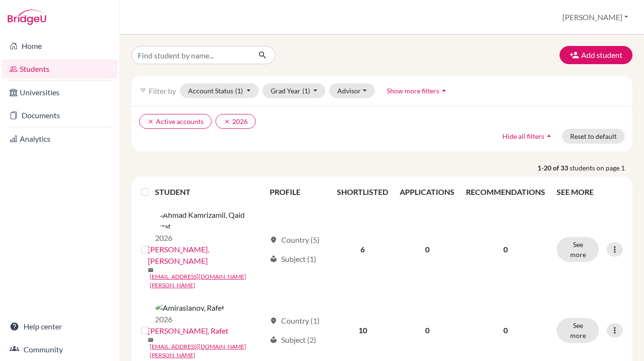 This screenshot has height=361, width=644. What do you see at coordinates (295, 321) in the screenshot?
I see `div: Country (1)` at bounding box center [295, 321].